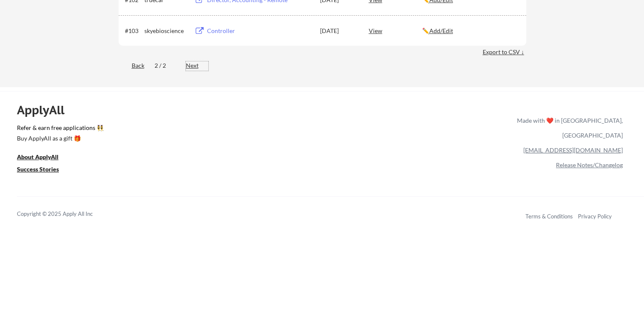 The height and width of the screenshot is (309, 644). Describe the element at coordinates (179, 129) in the screenshot. I see `a: Refer & earn free applications 👯‍♀️` at that location.